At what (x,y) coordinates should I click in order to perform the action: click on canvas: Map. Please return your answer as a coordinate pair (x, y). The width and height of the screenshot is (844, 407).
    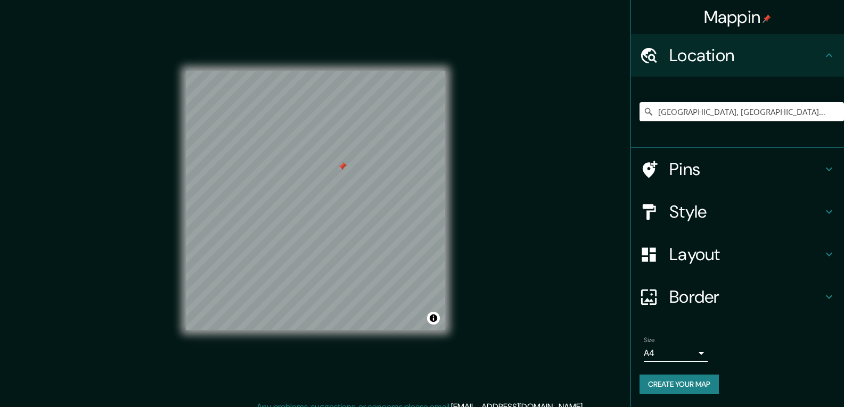
    Looking at the image, I should click on (315, 200).